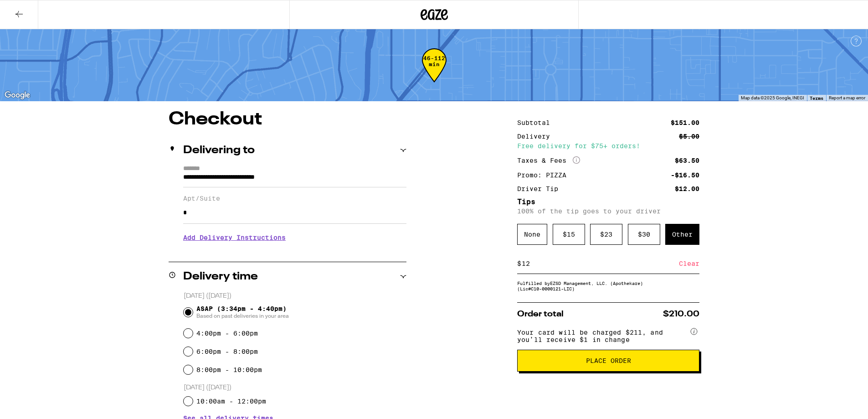  What do you see at coordinates (608, 286) in the screenshot?
I see `div: Fulfilled by EZSD Management, LLC. (Apothekare) (Lic# C10-0000121-LIC )` at bounding box center [608, 286].